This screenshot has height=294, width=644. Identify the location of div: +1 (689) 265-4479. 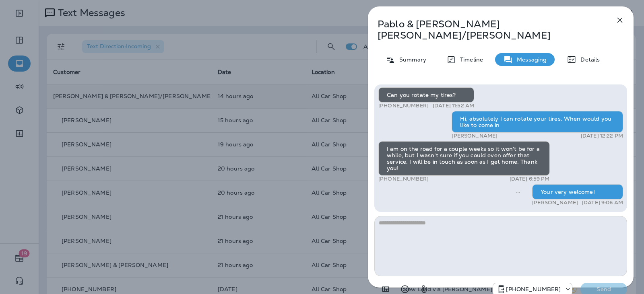
(532, 290).